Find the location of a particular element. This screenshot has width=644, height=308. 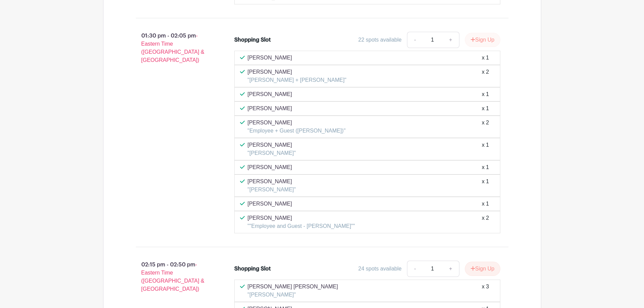

div: x 3 is located at coordinates (485, 291).